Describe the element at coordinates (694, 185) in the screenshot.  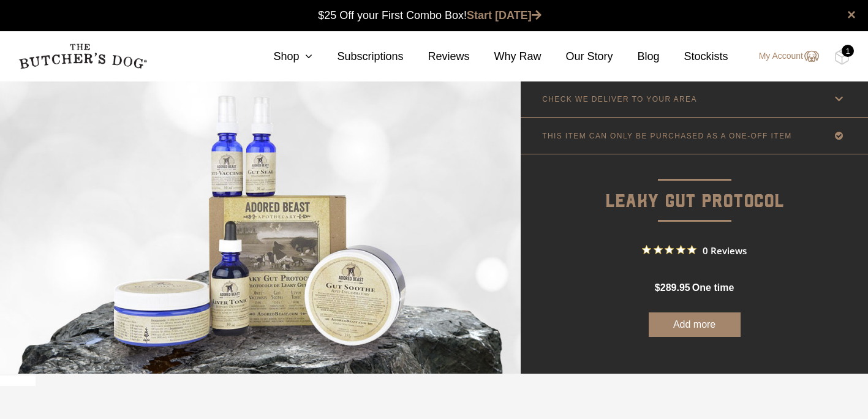
I see `p: Leaky Gut Protocol` at that location.